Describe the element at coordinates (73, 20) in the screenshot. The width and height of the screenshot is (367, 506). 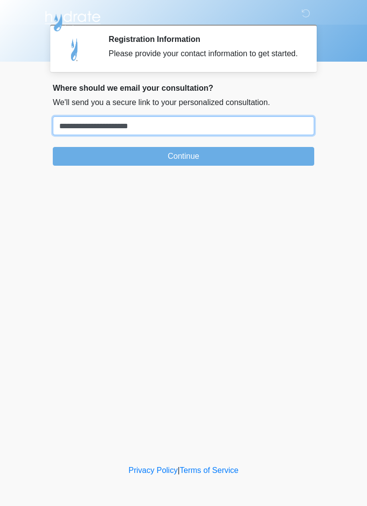
I see `img: Hydrate IV Bar - Scottsdale Logo` at that location.